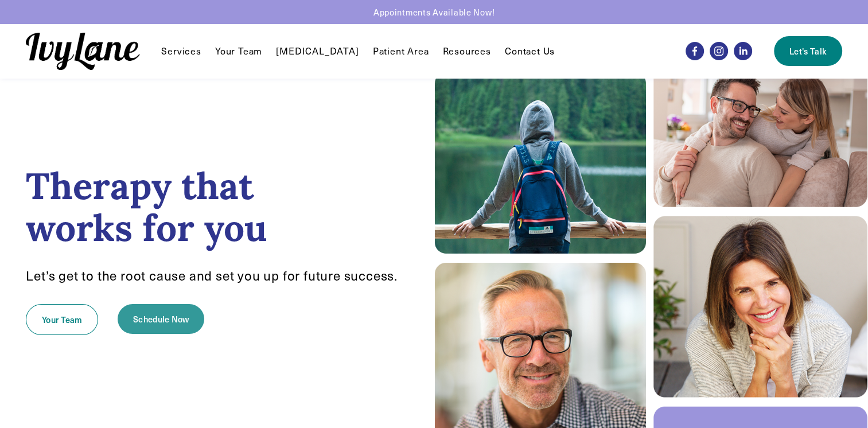  What do you see at coordinates (467, 51) in the screenshot?
I see `span: Resources` at bounding box center [467, 51].